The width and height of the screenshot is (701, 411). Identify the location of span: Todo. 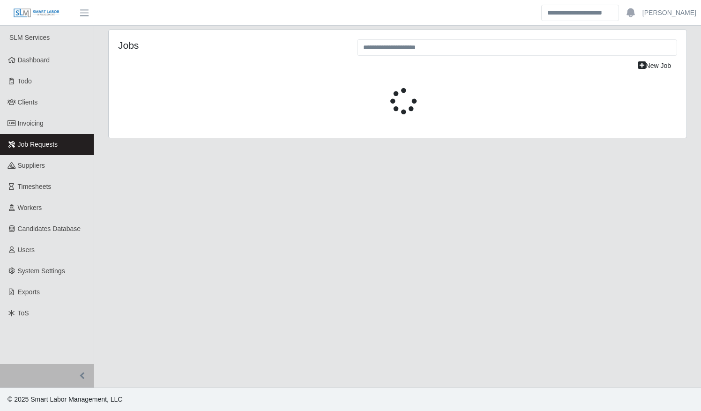
(25, 81).